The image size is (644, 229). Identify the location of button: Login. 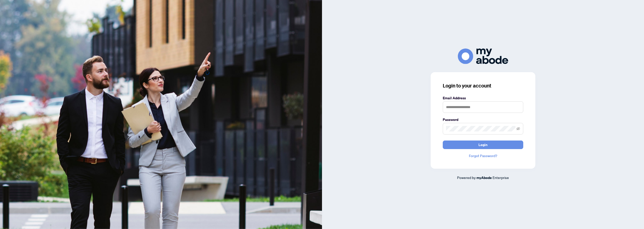
(483, 144).